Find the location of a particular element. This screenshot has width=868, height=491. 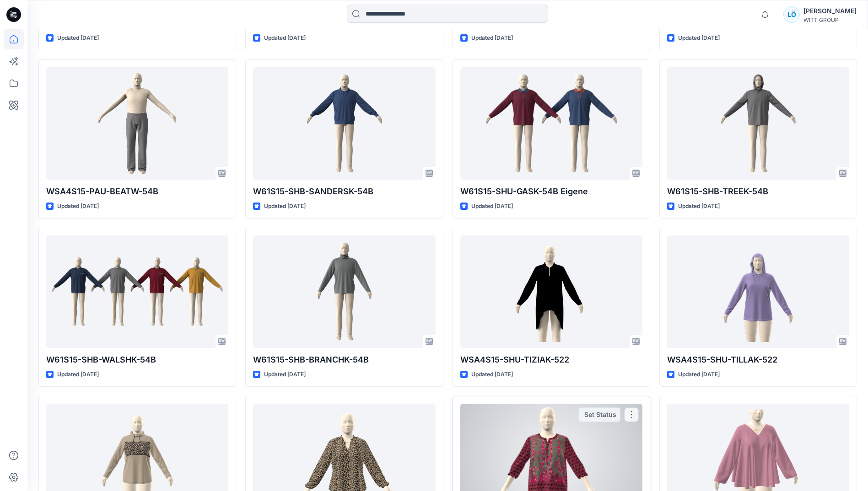

a: WSA4S15-SHU-TIZIAK-522 is located at coordinates (551, 291).